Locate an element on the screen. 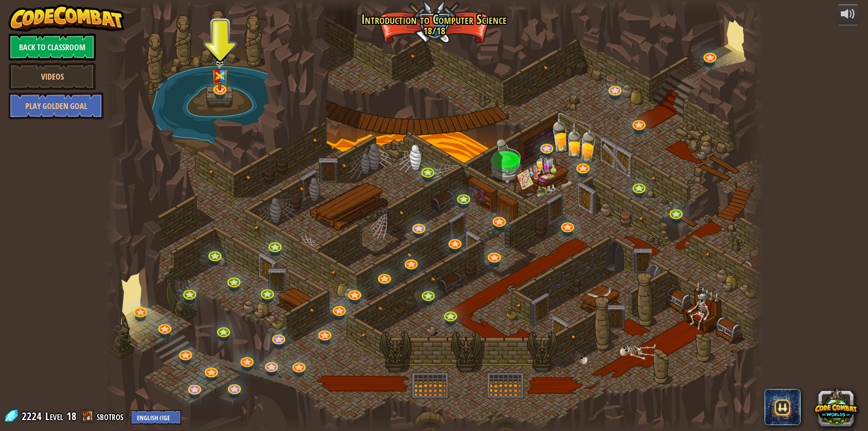 This screenshot has width=868, height=431. a: sbotros is located at coordinates (111, 416).